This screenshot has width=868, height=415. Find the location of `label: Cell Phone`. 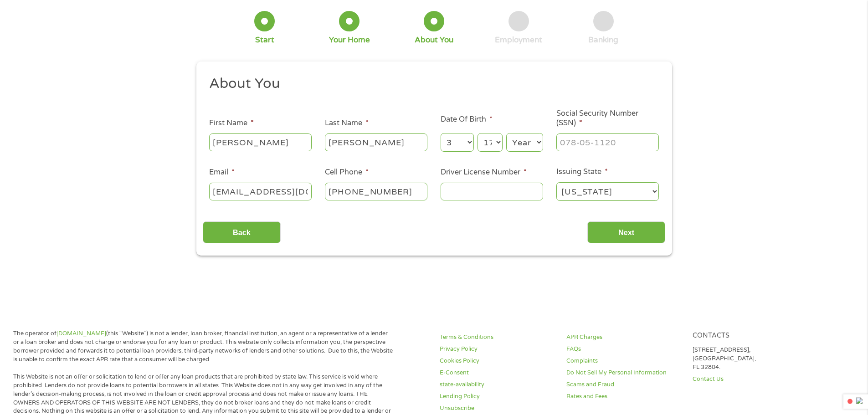

label: Cell Phone is located at coordinates (347, 172).